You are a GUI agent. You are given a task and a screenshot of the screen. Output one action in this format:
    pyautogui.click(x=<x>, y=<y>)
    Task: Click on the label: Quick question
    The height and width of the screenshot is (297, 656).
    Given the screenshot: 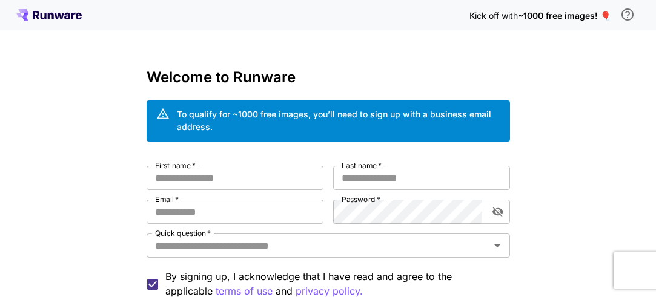 What is the action you would take?
    pyautogui.click(x=183, y=233)
    